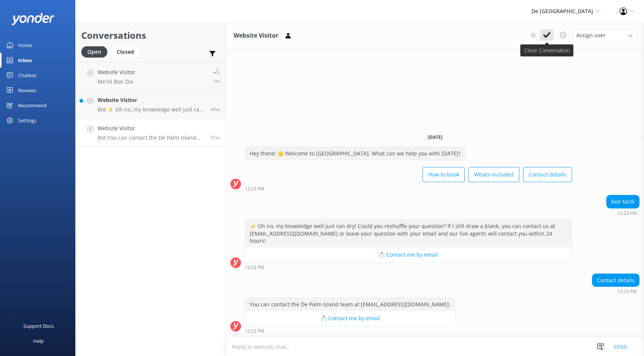  What do you see at coordinates (27, 120) in the screenshot?
I see `div: Settings` at bounding box center [27, 120].